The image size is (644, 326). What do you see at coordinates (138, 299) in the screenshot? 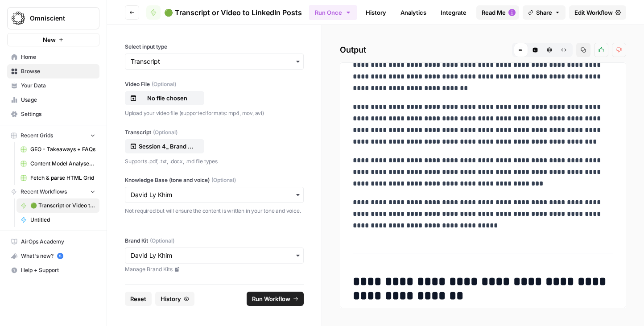
I see `button: Reset` at bounding box center [138, 299].